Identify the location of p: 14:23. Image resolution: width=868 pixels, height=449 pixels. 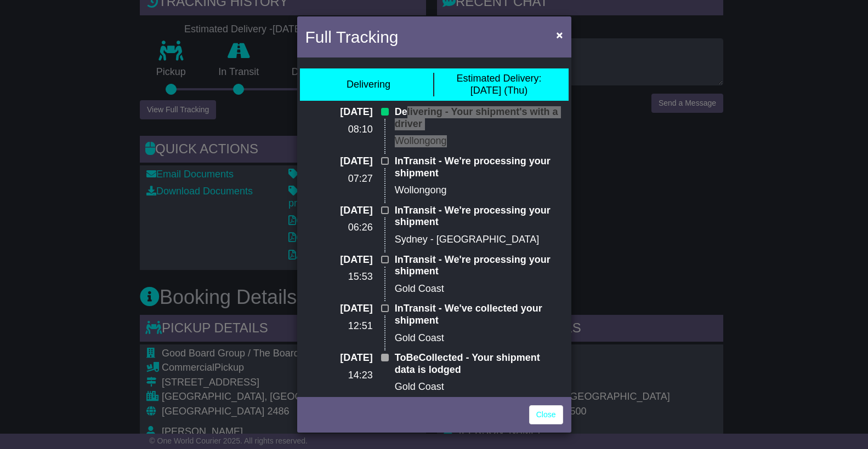
(339, 376).